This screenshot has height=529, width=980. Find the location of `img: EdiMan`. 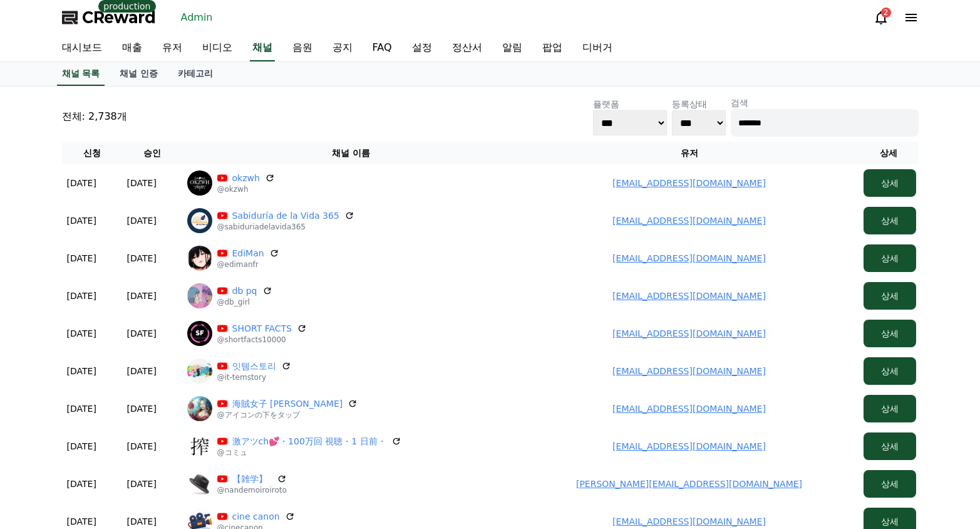

img: EdiMan is located at coordinates (200, 258).